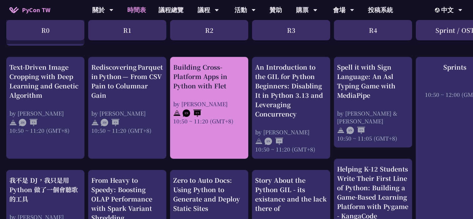 The height and width of the screenshot is (219, 473). Describe the element at coordinates (36, 10) in the screenshot. I see `span: PyCon TW` at that location.